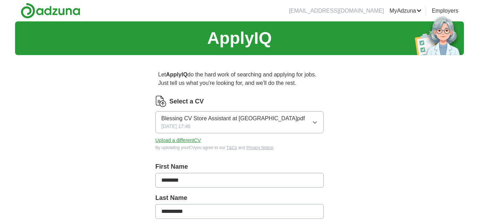  What do you see at coordinates (239, 167) in the screenshot?
I see `label: First Name` at bounding box center [239, 167].